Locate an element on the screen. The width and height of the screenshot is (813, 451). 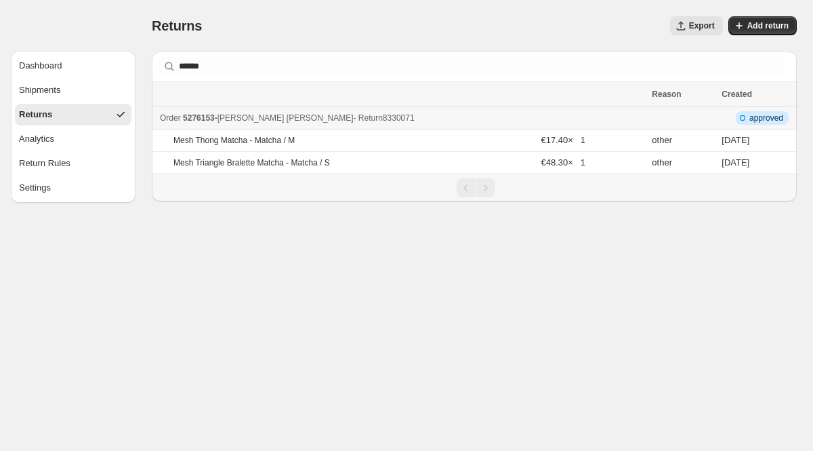
div: Analytics is located at coordinates (37, 139).